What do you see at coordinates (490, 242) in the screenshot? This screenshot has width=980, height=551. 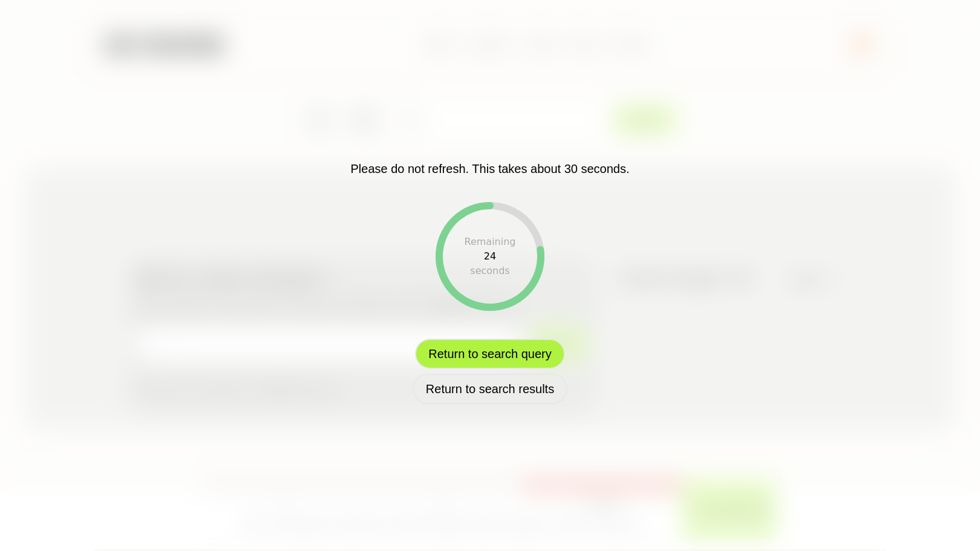 I see `div: Remaining` at bounding box center [490, 242].